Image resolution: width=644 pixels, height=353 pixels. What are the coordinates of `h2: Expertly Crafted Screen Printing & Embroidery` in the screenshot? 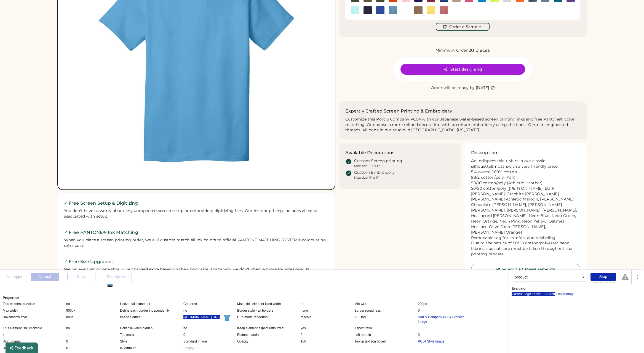 It's located at (399, 111).